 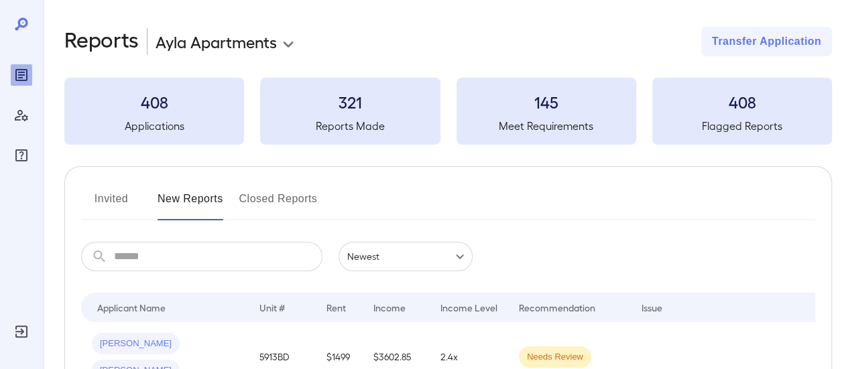 I want to click on div: Income Level, so click(x=469, y=308).